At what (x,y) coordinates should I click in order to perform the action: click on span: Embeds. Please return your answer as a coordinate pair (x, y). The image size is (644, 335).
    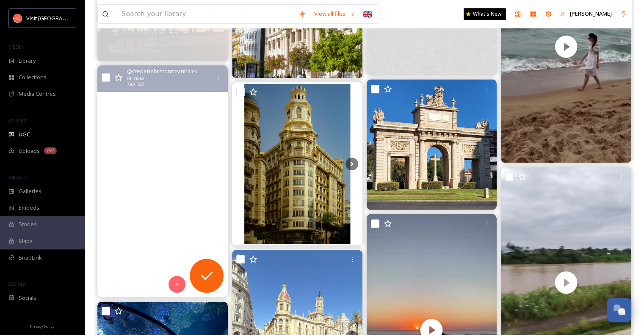
    Looking at the image, I should click on (29, 208).